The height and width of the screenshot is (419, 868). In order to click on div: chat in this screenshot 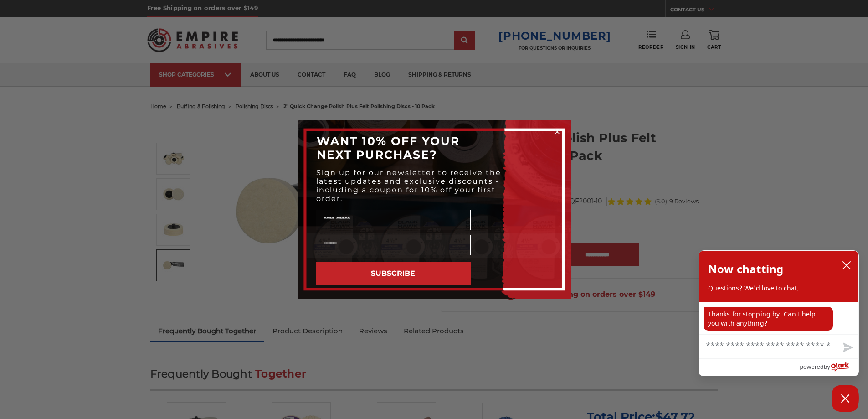, I will do `click(779, 318)`.